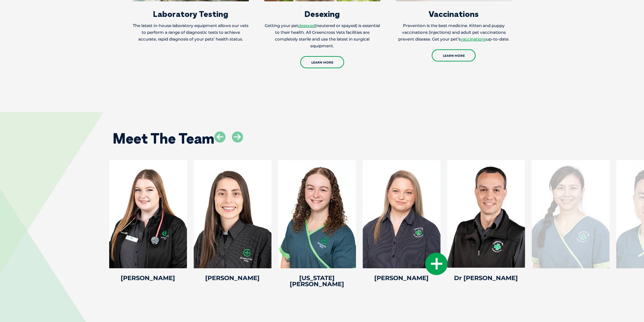 Image resolution: width=644 pixels, height=322 pixels. What do you see at coordinates (163, 138) in the screenshot?
I see `h2: Meet The Team` at bounding box center [163, 138].